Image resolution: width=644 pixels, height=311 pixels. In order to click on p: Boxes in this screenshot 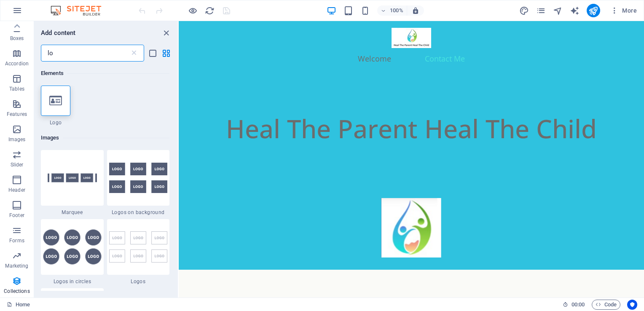, I will do `click(17, 38)`.